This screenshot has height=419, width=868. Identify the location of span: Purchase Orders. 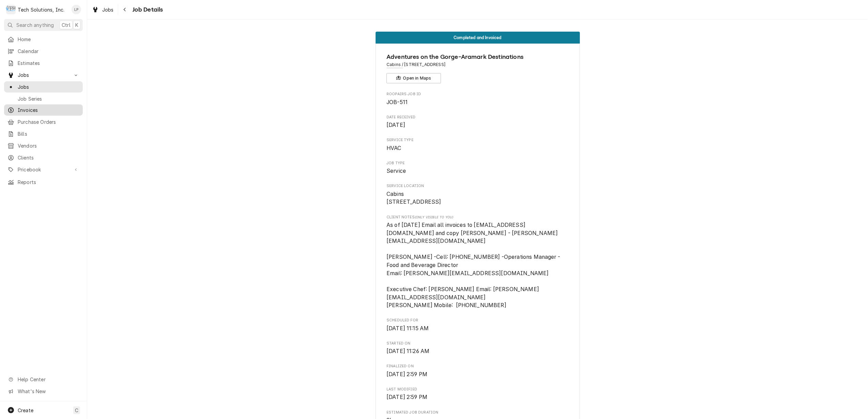
(49, 122).